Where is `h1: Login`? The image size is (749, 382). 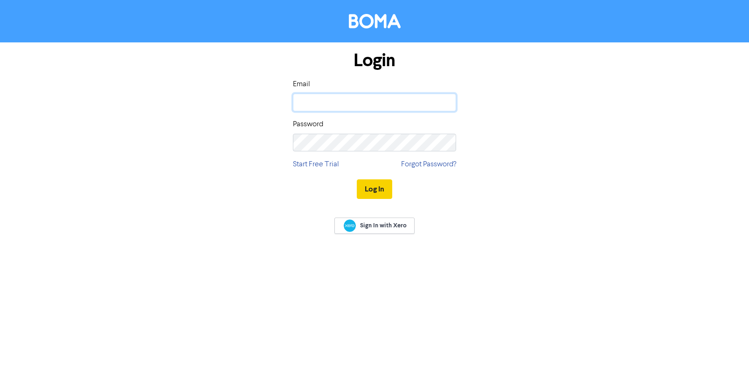
h1: Login is located at coordinates (374, 61).